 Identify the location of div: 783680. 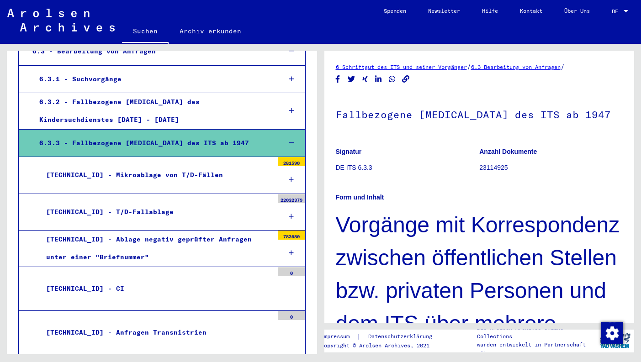
(292, 235).